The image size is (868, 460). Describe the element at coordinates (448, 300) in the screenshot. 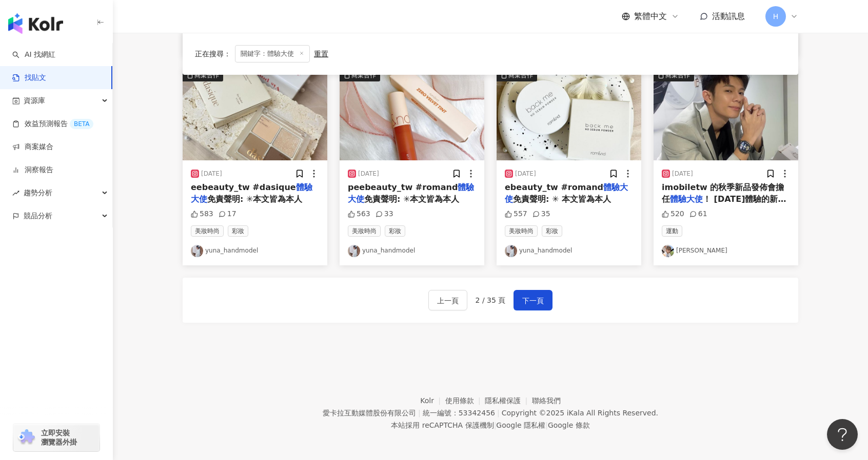

I see `button: 上一頁` at that location.